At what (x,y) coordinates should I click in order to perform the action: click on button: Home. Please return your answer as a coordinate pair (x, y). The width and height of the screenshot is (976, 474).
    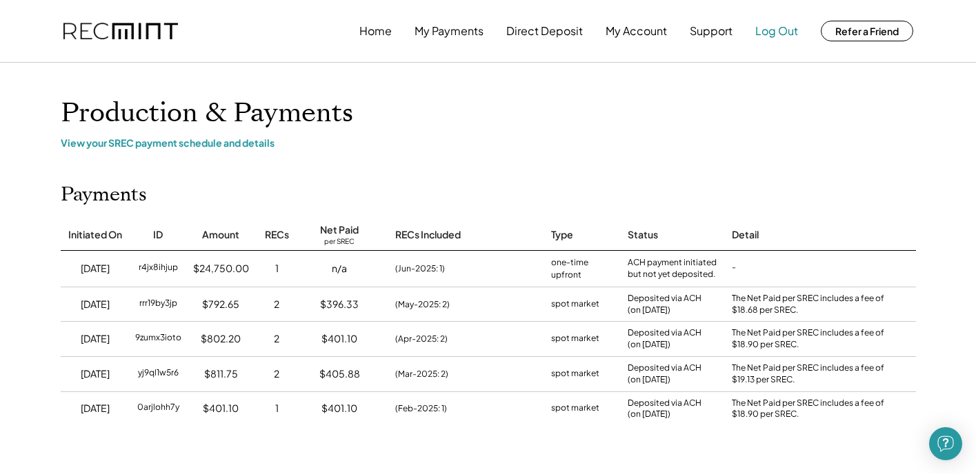
    Looking at the image, I should click on (375, 31).